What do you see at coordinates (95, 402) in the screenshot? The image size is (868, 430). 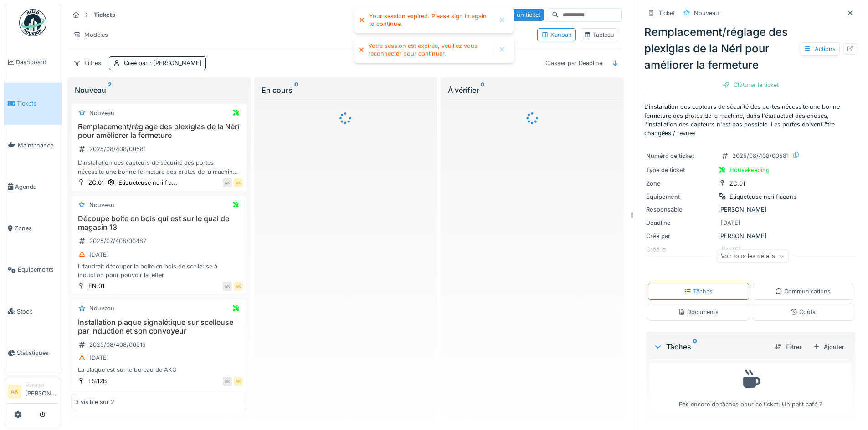 I see `div: 3 visible sur 2` at bounding box center [95, 402].